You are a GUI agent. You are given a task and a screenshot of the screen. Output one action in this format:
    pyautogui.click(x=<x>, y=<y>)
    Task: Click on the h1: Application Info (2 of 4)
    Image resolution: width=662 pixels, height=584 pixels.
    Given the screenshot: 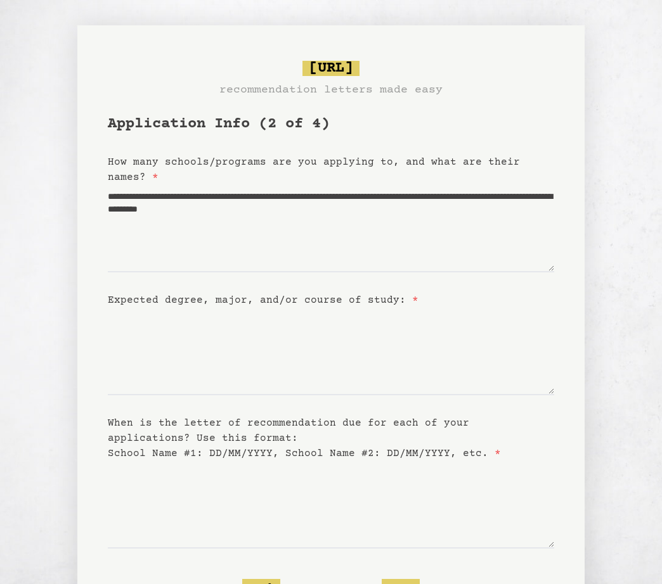 What is the action you would take?
    pyautogui.click(x=331, y=124)
    